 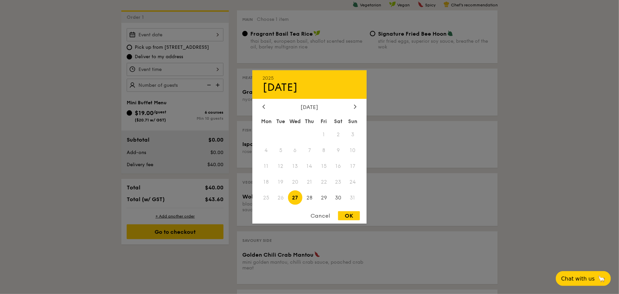 I want to click on div: Cancel, so click(x=320, y=215).